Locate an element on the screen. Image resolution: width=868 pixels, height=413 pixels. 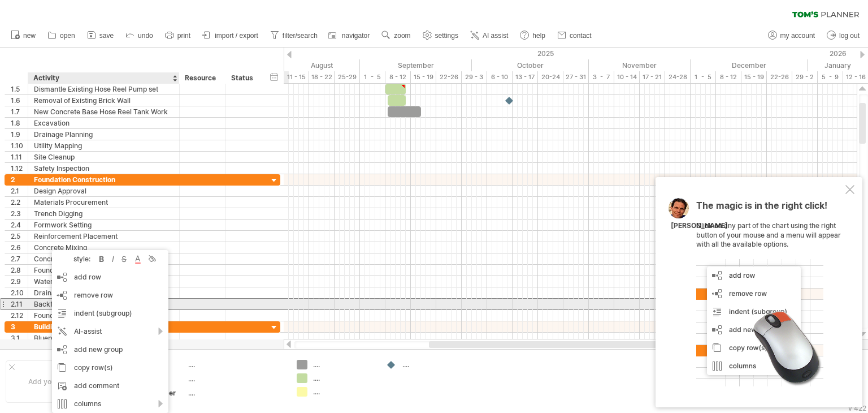
div: Formwork Setting is located at coordinates (103, 224).